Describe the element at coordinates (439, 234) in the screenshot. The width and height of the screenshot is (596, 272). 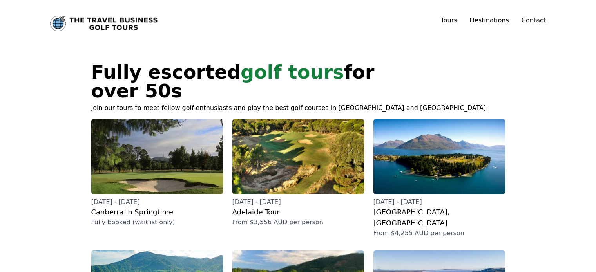
I see `p: From $4,255 AUD per person` at that location.